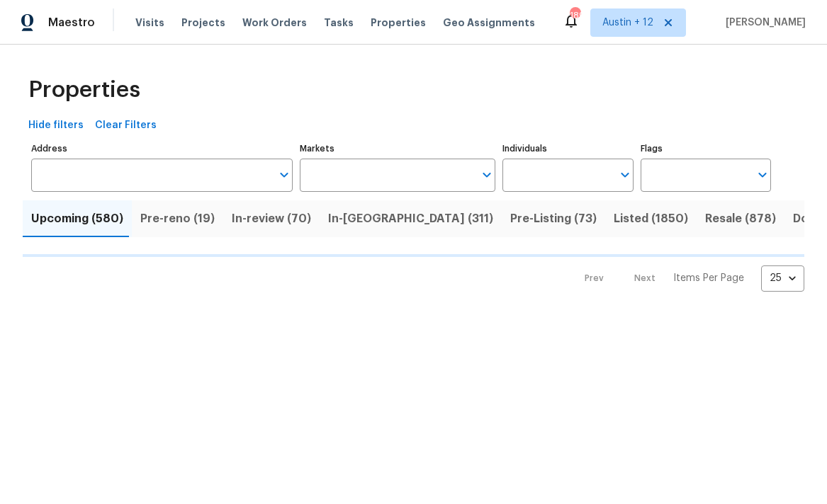 This screenshot has height=504, width=827. I want to click on button: Clear Filters, so click(126, 126).